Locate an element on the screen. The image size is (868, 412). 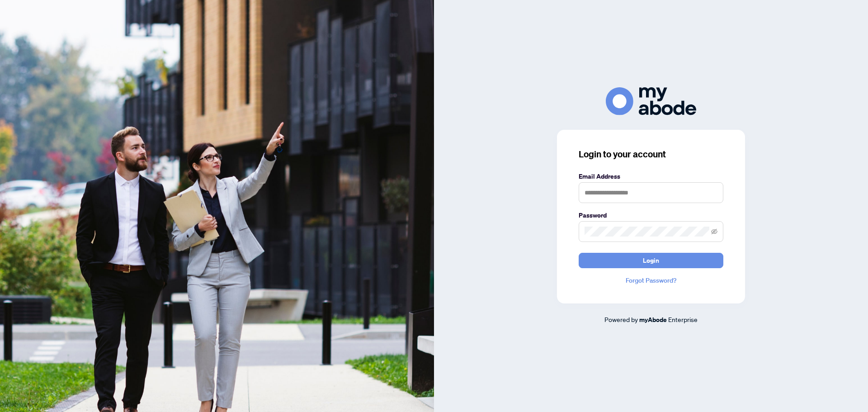
span: Login is located at coordinates (651, 261).